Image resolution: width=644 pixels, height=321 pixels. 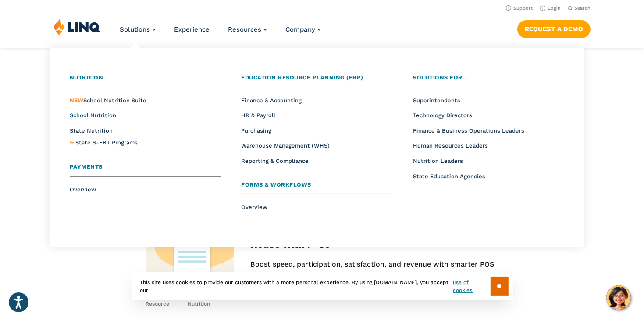 I want to click on span: Finance & Business Operations Leaders, so click(x=469, y=131).